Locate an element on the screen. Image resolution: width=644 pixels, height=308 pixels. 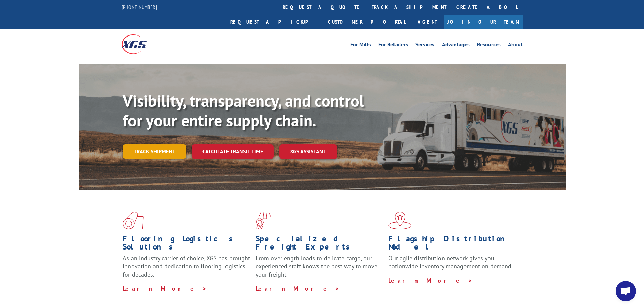
a: Customer Portal is located at coordinates (367, 22).